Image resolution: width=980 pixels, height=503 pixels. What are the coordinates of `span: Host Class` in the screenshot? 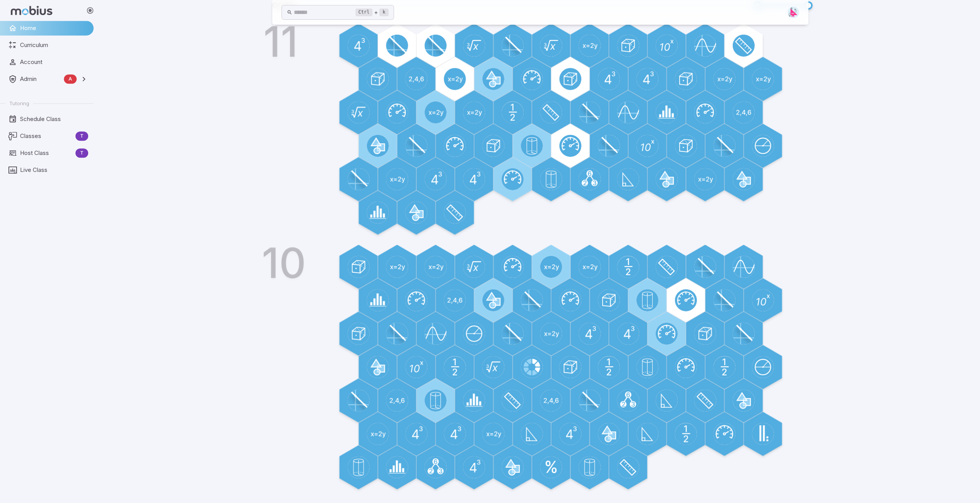 It's located at (46, 153).